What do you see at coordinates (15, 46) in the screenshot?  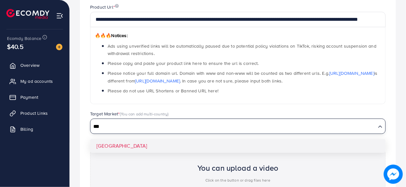 I see `span: $40.5` at bounding box center [15, 46].